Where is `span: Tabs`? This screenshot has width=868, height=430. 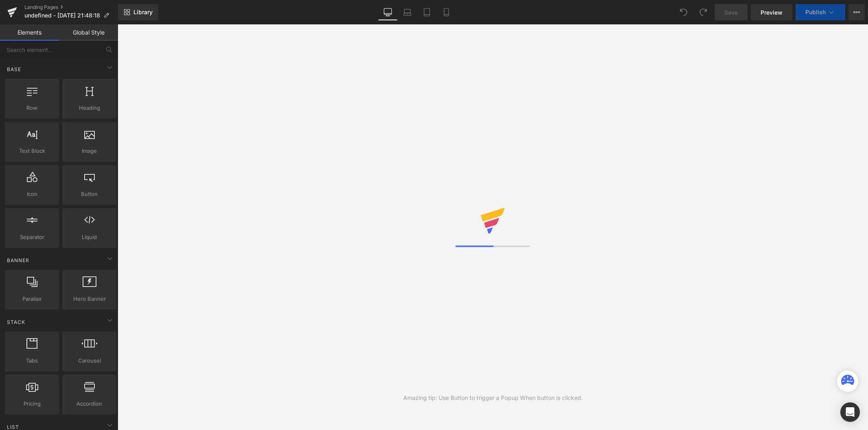 span: Tabs is located at coordinates (32, 360).